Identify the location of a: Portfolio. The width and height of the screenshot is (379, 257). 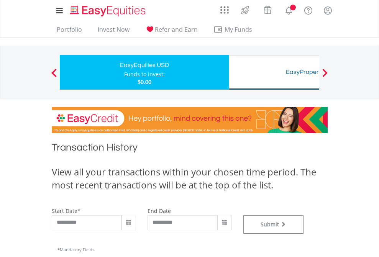
(69, 31).